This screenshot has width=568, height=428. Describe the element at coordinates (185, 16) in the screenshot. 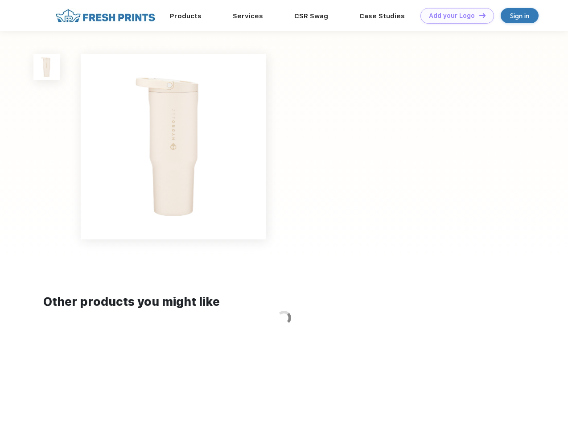

I see `a: Products` at that location.